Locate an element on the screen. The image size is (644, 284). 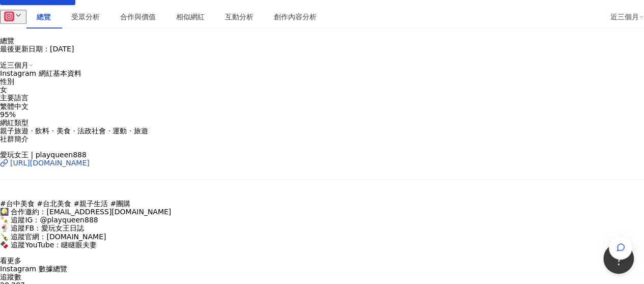
div: 相似網紅 is located at coordinates (190, 17).